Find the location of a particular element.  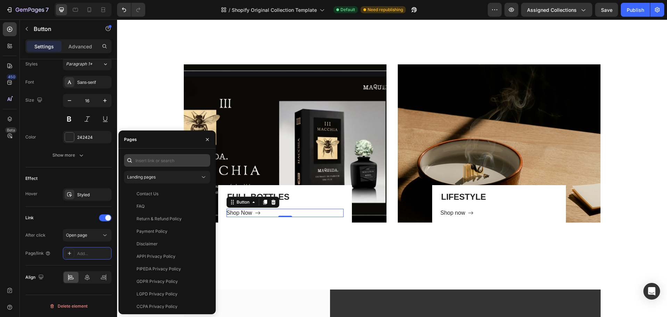

p: Button is located at coordinates (63, 29).